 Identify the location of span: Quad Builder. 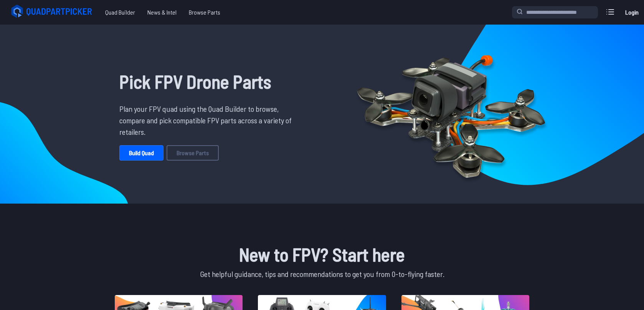
(120, 13).